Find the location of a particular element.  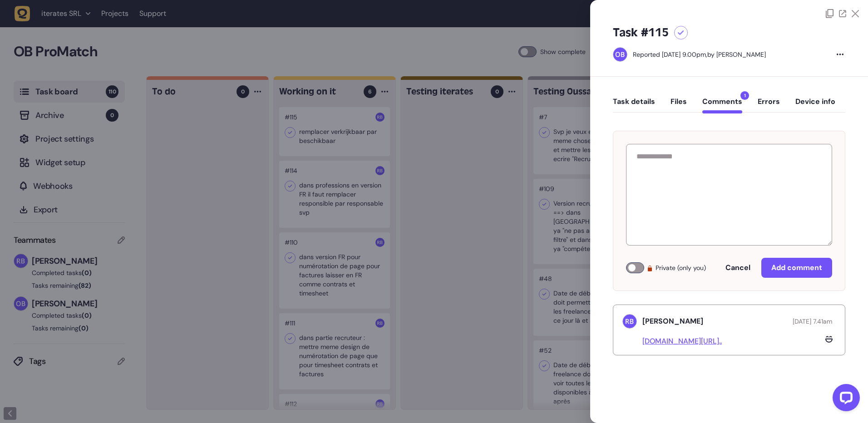

button: Open LiveChat chat widget is located at coordinates (21, 17).